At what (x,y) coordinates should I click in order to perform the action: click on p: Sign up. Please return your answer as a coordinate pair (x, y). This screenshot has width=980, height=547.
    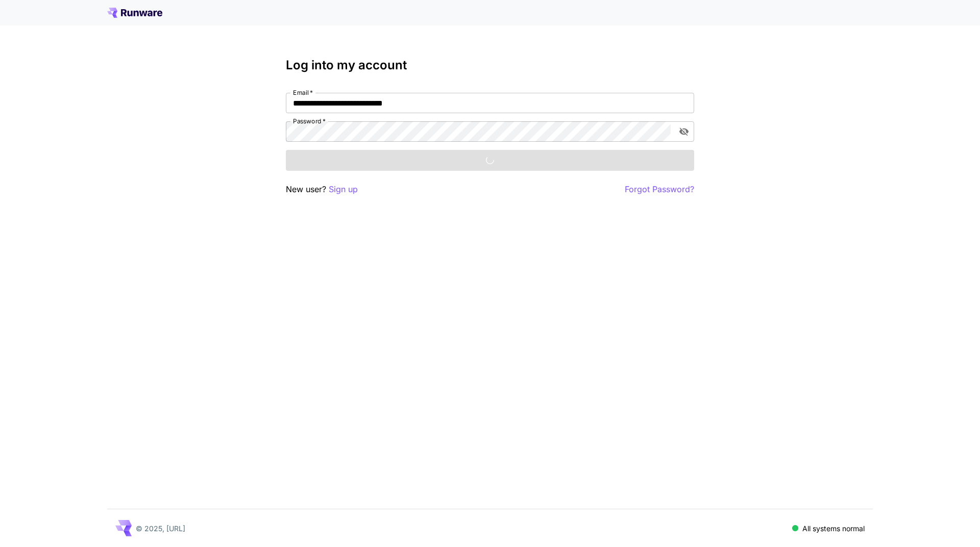
    Looking at the image, I should click on (343, 190).